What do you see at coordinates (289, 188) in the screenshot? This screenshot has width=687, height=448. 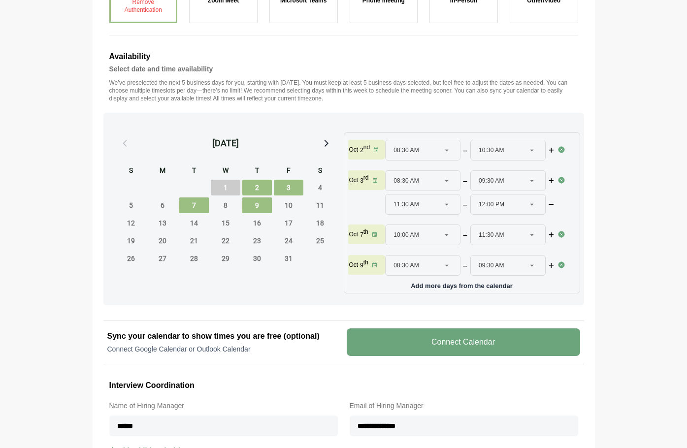 I see `span: Friday, October 3, 2025` at bounding box center [289, 188].